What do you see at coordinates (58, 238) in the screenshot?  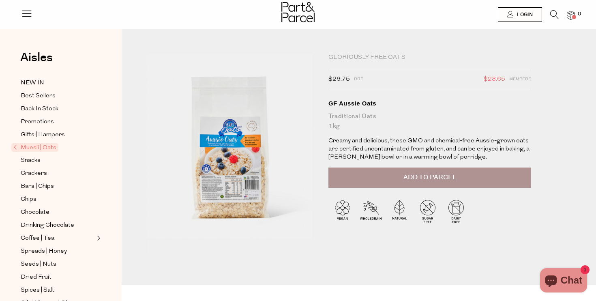 I see `a: Coffee | Tea` at bounding box center [58, 238].